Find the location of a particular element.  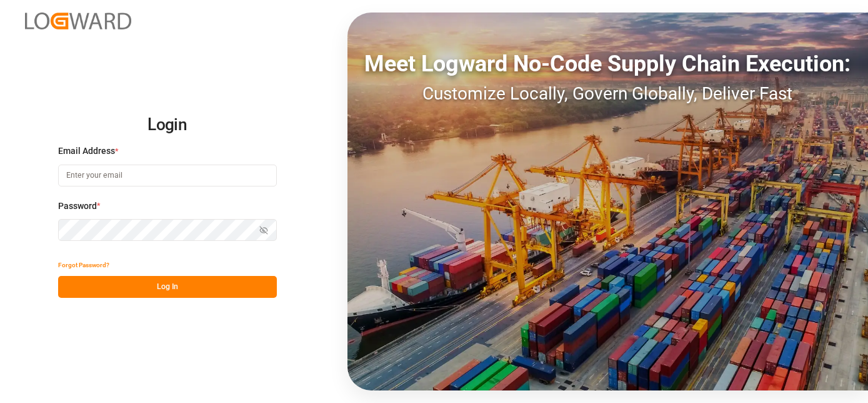

span: Password is located at coordinates (77, 205).